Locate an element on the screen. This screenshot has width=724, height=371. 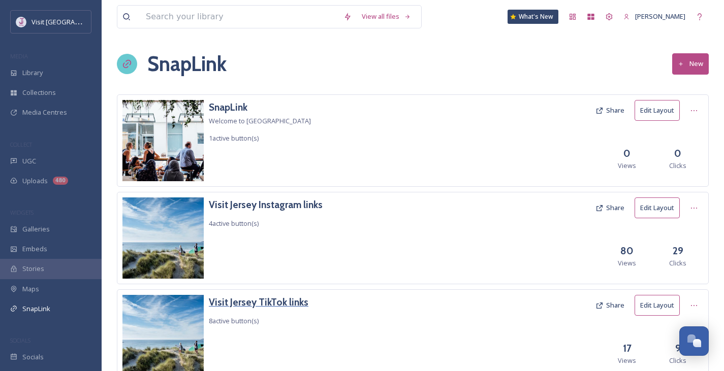
a: SnapLink is located at coordinates (260, 107).